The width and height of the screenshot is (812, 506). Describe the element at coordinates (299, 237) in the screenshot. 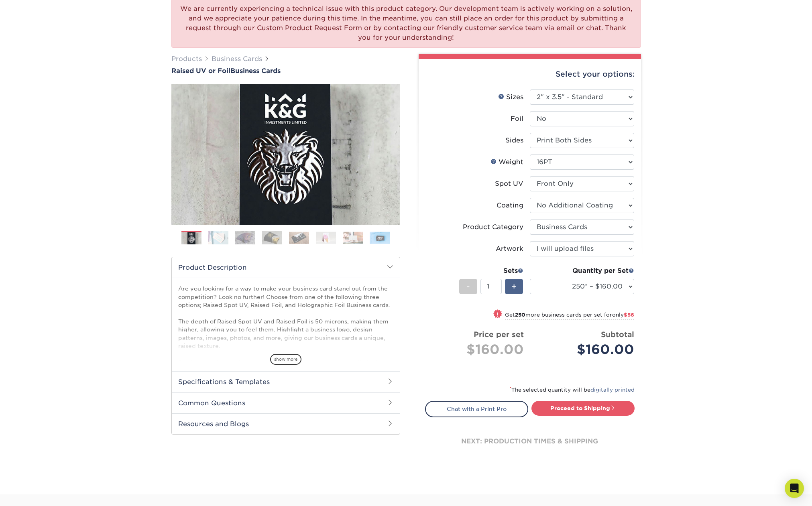

I see `img: Business Cards 05` at that location.